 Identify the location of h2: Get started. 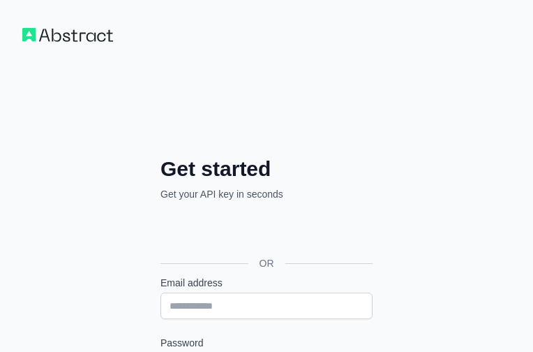
(266, 169).